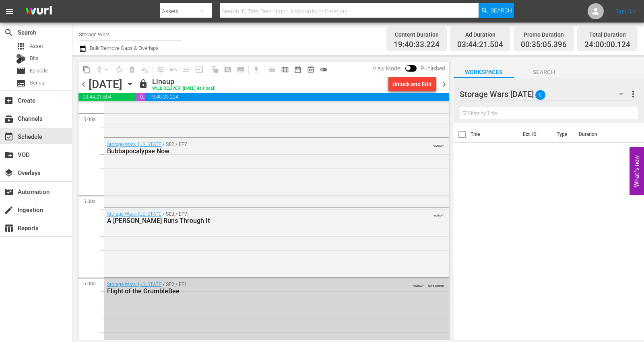  What do you see at coordinates (8, 155) in the screenshot?
I see `span: VOD` at bounding box center [8, 155].